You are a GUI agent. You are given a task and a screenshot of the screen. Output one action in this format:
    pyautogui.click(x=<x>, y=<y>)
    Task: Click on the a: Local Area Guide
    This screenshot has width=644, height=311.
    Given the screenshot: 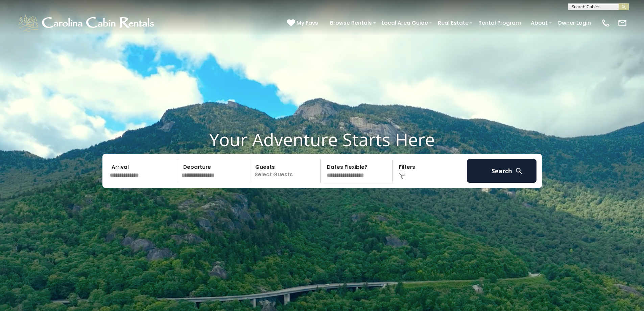 What is the action you would take?
    pyautogui.click(x=405, y=23)
    